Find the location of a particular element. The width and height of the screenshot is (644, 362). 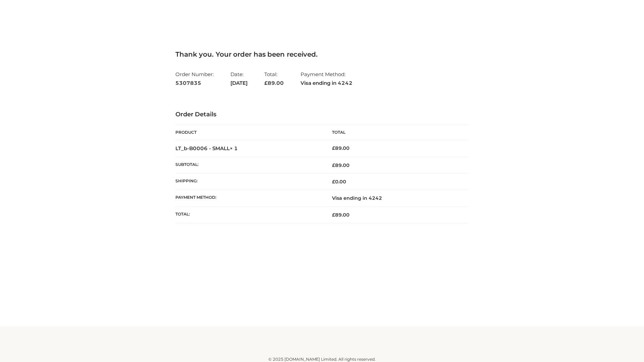

th: Product is located at coordinates (249, 133).